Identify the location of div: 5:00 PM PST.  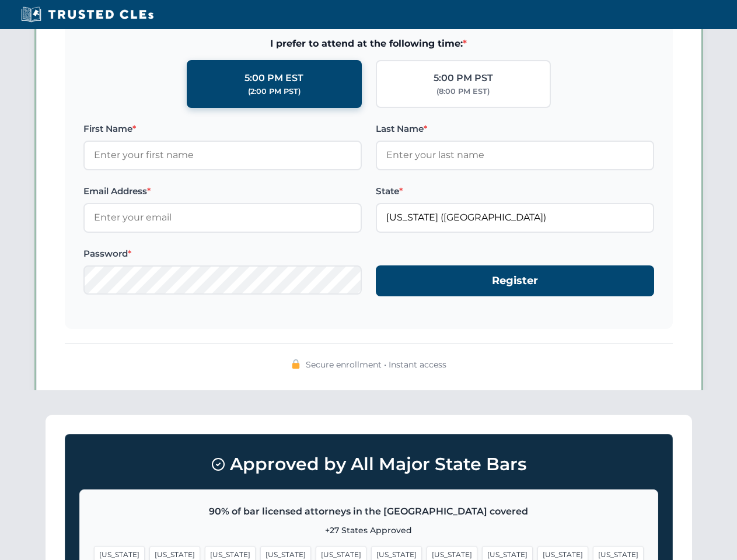
(463, 78).